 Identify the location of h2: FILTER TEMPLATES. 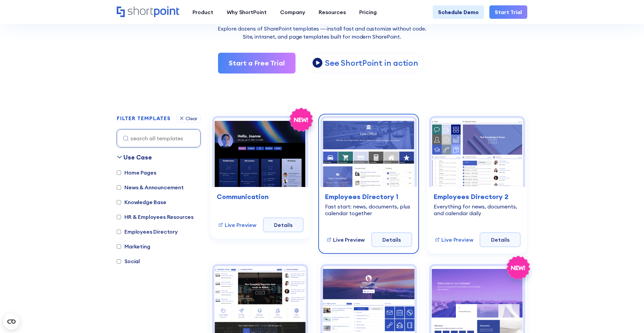
(144, 119).